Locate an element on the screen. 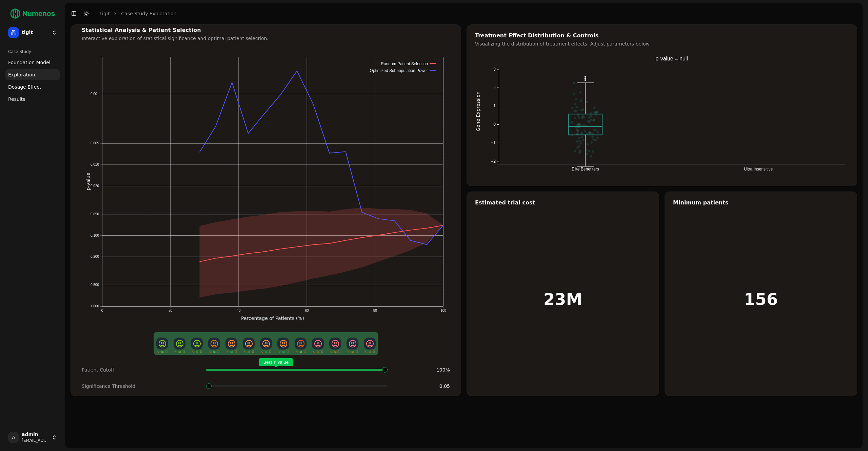 Image resolution: width=868 pixels, height=451 pixels. text: 1.000 is located at coordinates (94, 305).